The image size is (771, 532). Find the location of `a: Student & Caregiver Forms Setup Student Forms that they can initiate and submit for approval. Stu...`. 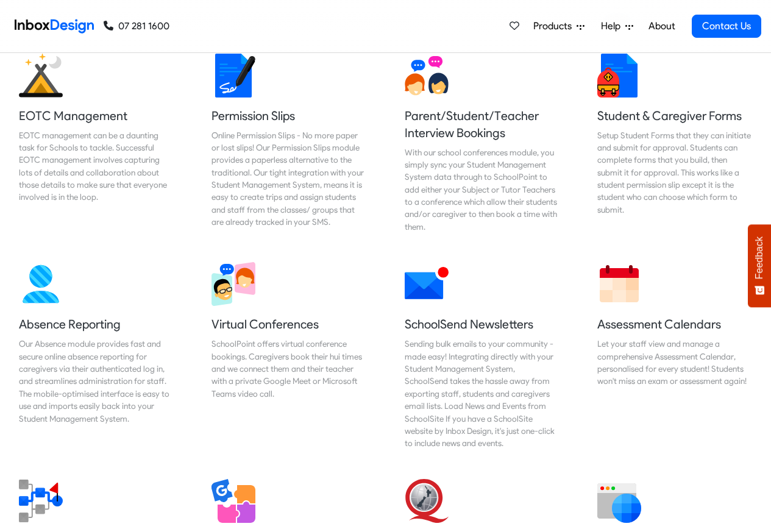

a: Student & Caregiver Forms Setup Student Forms that they can initiate and submit for approval. Stu... is located at coordinates (674, 143).